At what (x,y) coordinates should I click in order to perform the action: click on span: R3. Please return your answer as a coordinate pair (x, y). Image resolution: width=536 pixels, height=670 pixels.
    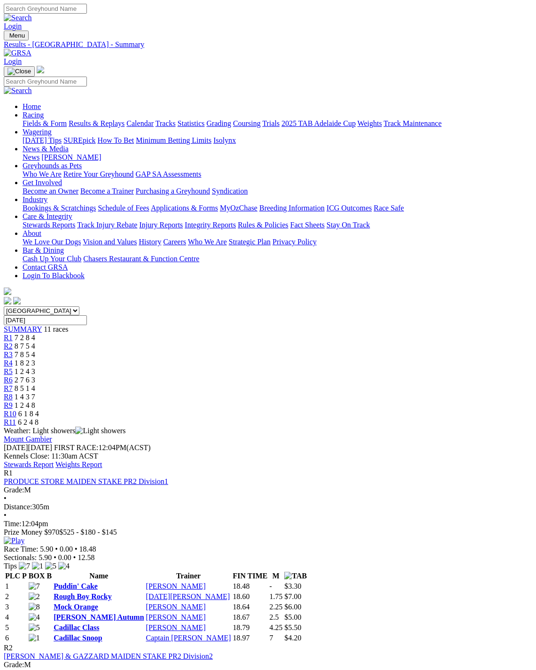
    Looking at the image, I should click on (8, 354).